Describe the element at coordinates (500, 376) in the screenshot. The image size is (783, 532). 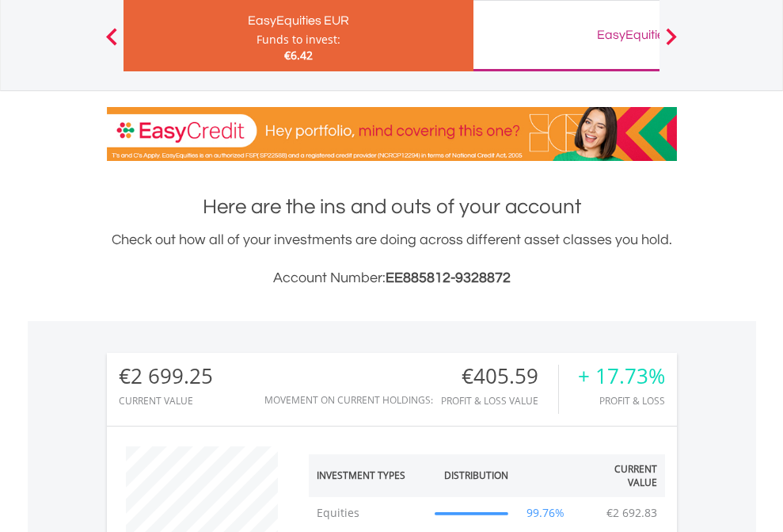
I see `div: €405.59` at that location.